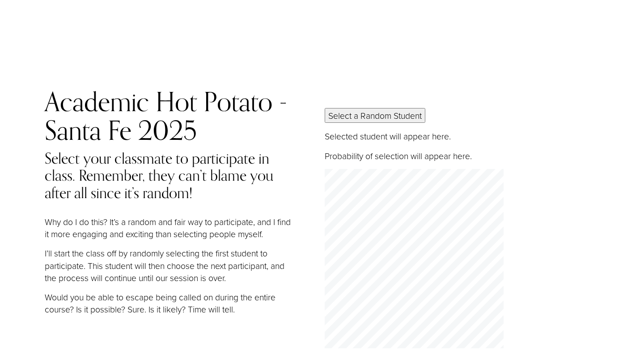  Describe the element at coordinates (375, 115) in the screenshot. I see `button: Select a Random Student` at that location.